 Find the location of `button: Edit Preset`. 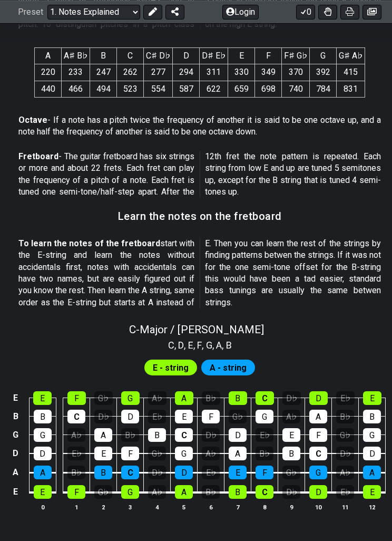

button: Edit Preset is located at coordinates (153, 11).